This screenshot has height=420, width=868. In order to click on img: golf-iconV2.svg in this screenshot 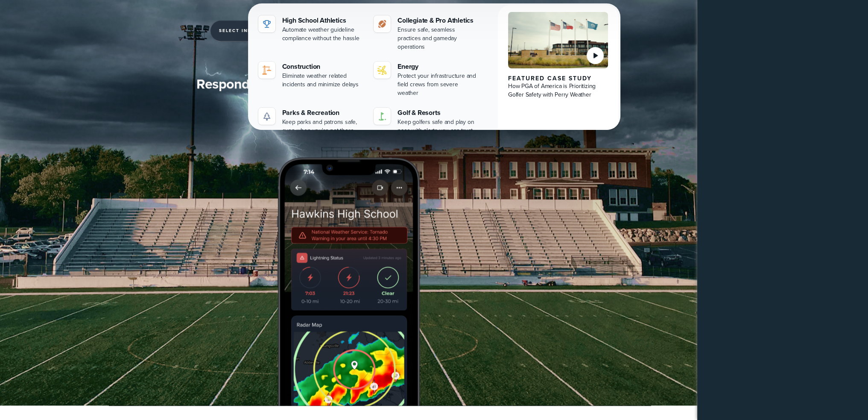, I will do `click(382, 116)`.